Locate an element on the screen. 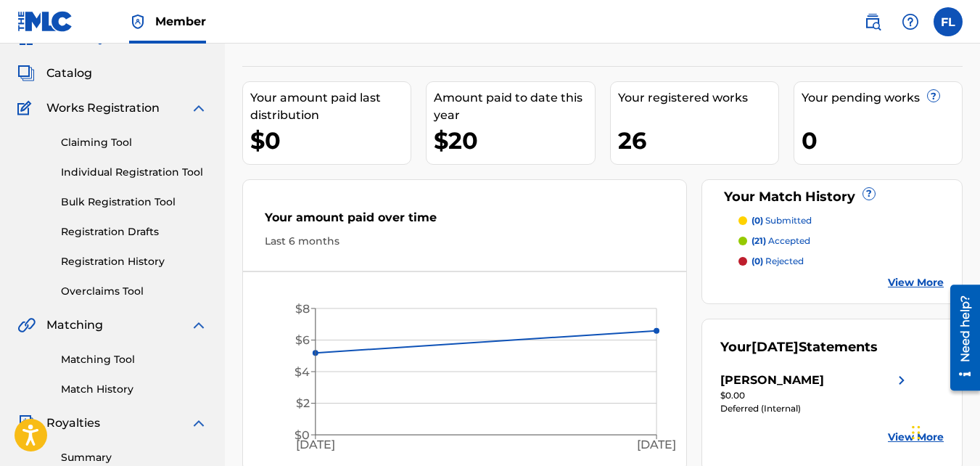  a: Matching Tool is located at coordinates (134, 359).